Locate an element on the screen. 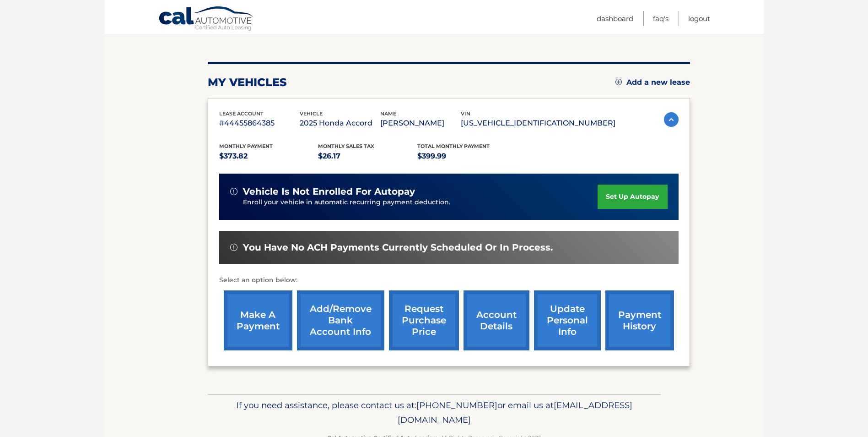 This screenshot has height=437, width=868. span: You have no ACH payments currently scheduled or in process. is located at coordinates (398, 247).